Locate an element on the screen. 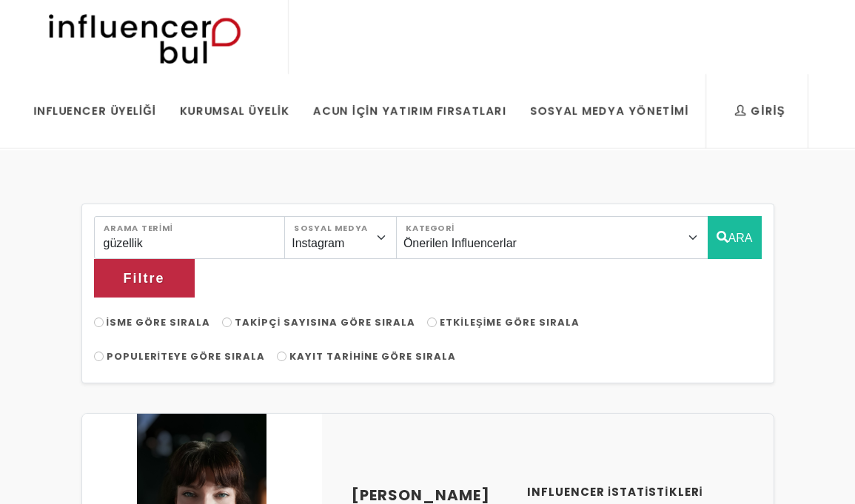  span: Etkileşime Göre Sırala is located at coordinates (510, 322).